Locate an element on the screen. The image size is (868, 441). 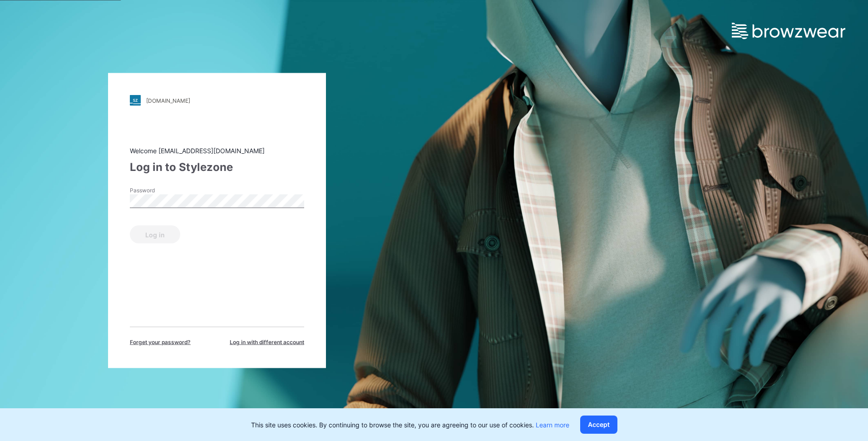
span: Log in with different account is located at coordinates (267, 342).